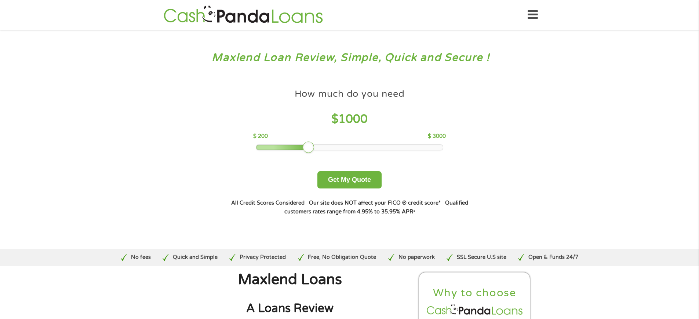  Describe the element at coordinates (195, 258) in the screenshot. I see `p: Quick and Simple` at that location.